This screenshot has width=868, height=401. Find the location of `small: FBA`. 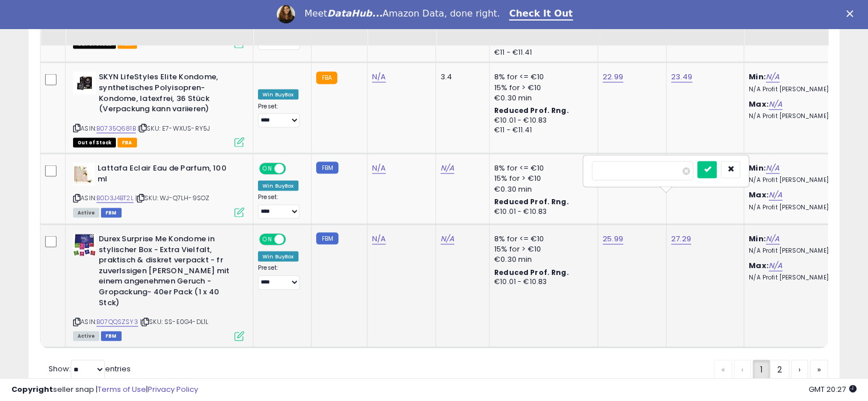

small: FBA is located at coordinates (327, 78).